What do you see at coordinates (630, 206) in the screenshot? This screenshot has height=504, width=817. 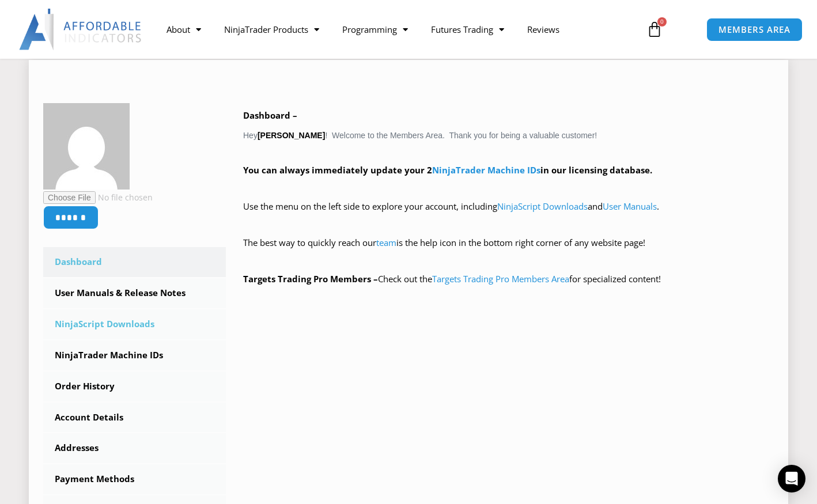 I see `a: User Manuals` at bounding box center [630, 206].